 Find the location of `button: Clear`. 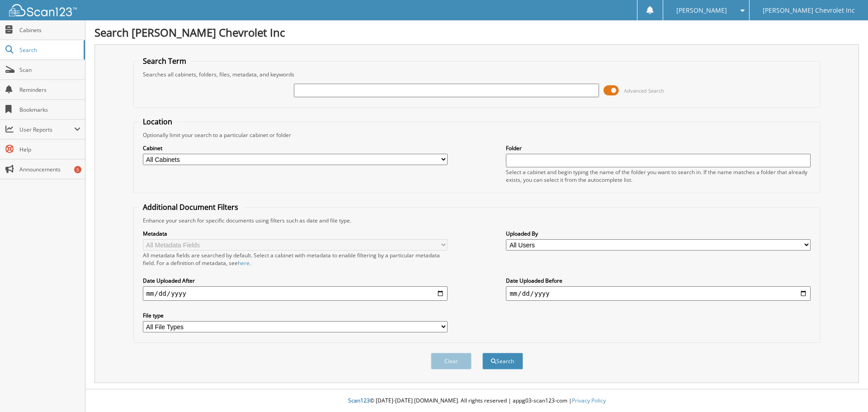

button: Clear is located at coordinates (451, 361).